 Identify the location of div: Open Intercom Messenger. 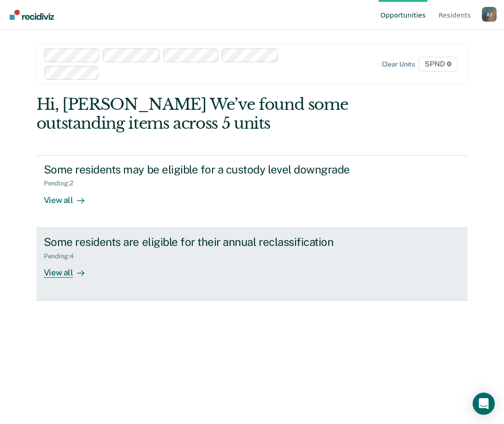
(483, 404).